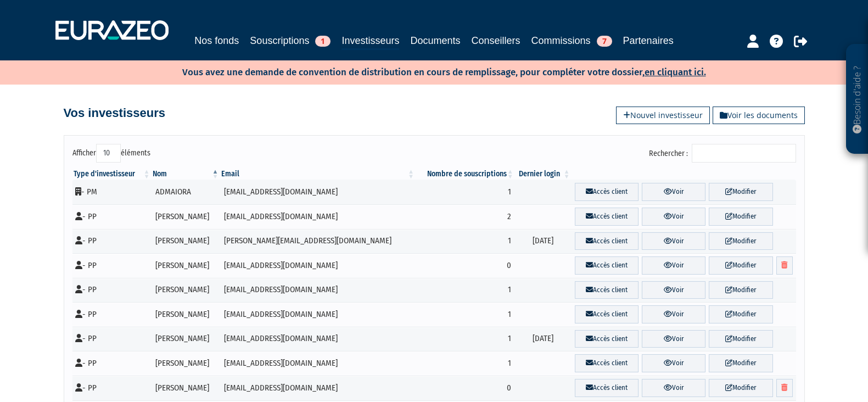  Describe the element at coordinates (186, 191) in the screenshot. I see `td: ADMAIORA` at that location.